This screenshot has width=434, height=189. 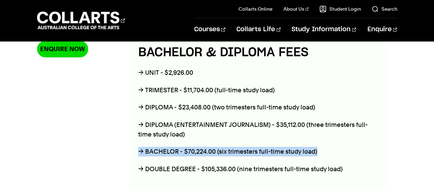 I want to click on p: → BACHELOR - $70,224.00 (six trimesters full-time study load), so click(x=258, y=152).